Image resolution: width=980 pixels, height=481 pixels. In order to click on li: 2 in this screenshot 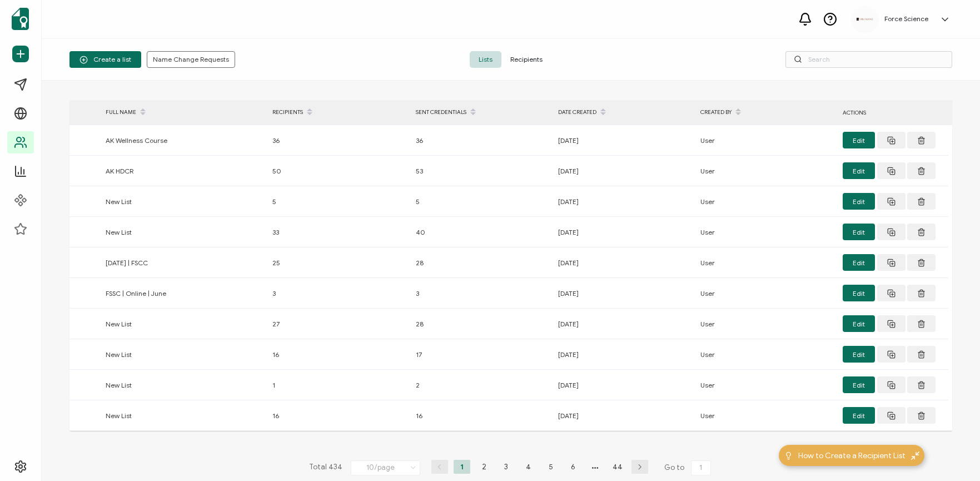, I will do `click(484, 467)`.